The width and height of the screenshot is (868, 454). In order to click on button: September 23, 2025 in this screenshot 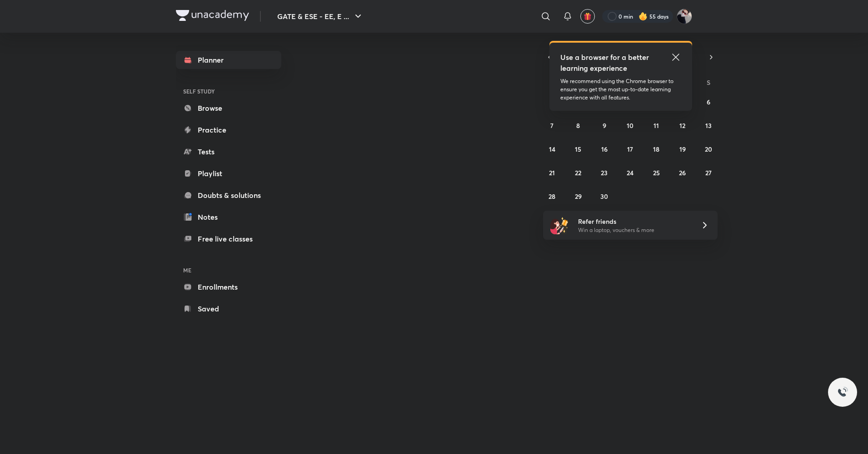, I will do `click(604, 173)`.